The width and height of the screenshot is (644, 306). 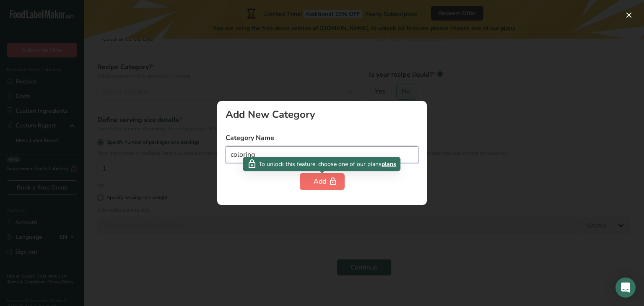 I want to click on div: Open Intercom Messenger, so click(x=625, y=288).